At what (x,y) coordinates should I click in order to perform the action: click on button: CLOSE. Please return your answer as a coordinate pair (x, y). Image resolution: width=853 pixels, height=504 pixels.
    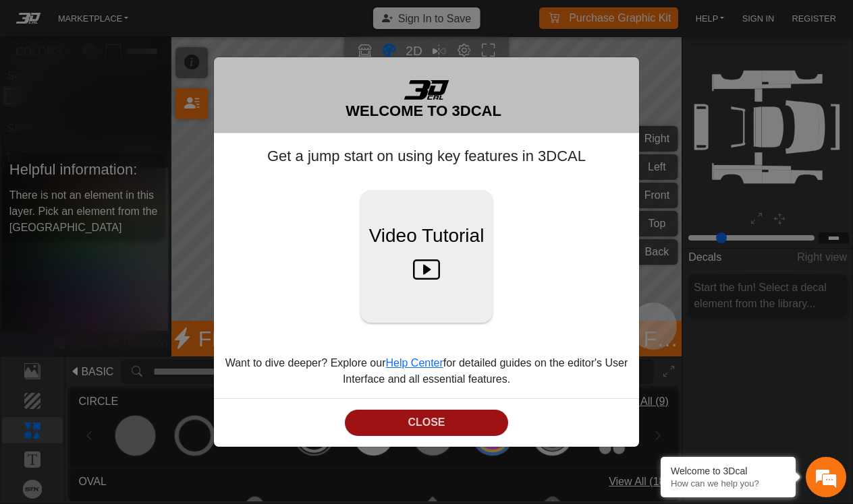
    Looking at the image, I should click on (426, 422).